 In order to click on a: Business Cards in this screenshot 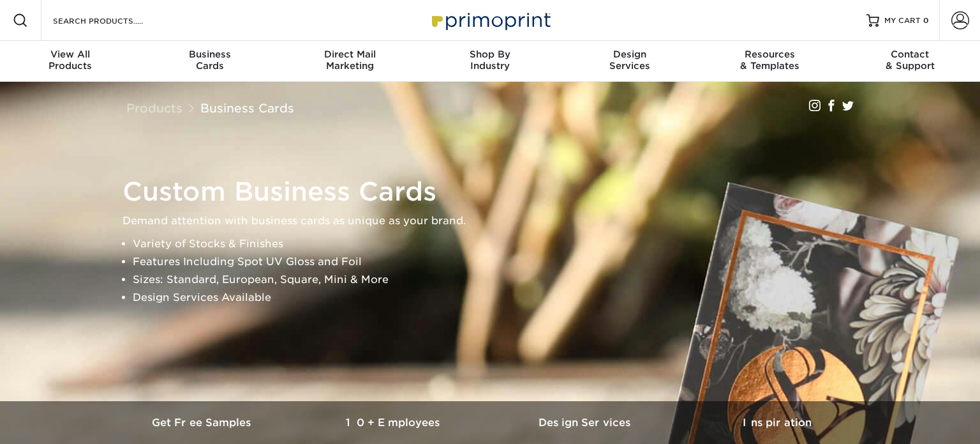, I will do `click(246, 108)`.